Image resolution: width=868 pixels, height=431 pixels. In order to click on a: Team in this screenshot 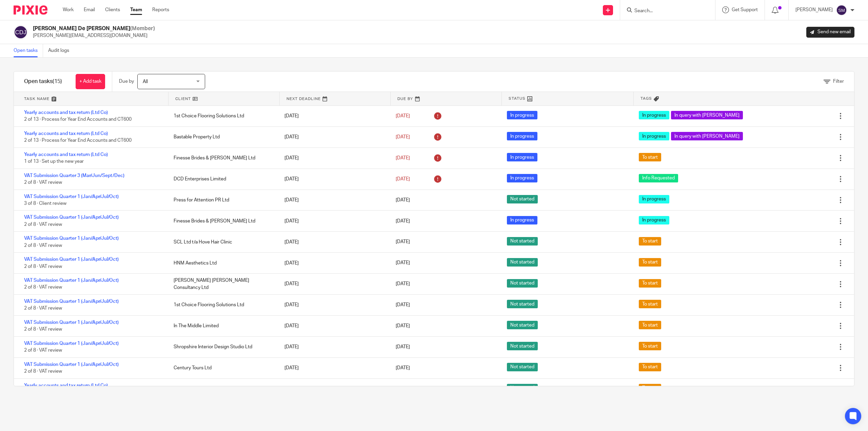, I will do `click(136, 10)`.